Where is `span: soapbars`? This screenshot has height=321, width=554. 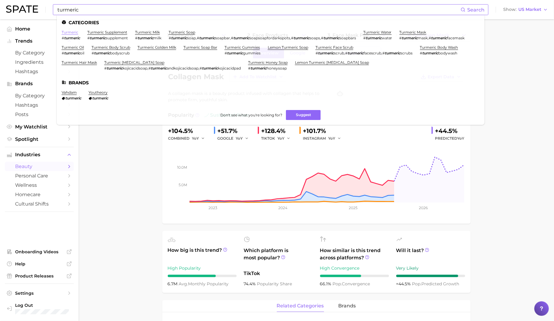 span: soapbars is located at coordinates (347, 38).